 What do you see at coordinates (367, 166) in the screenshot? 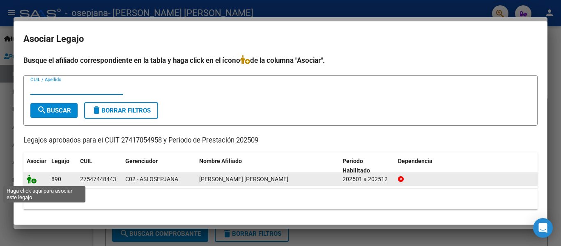
I see `datatable-header-cell: Periodo Habilitado` at bounding box center [367, 166].